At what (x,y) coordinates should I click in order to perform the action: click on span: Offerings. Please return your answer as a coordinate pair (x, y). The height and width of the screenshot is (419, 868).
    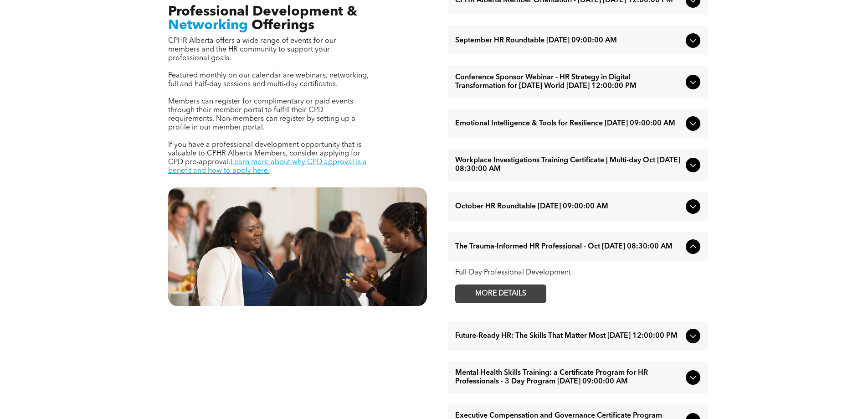
    Looking at the image, I should click on (283, 25).